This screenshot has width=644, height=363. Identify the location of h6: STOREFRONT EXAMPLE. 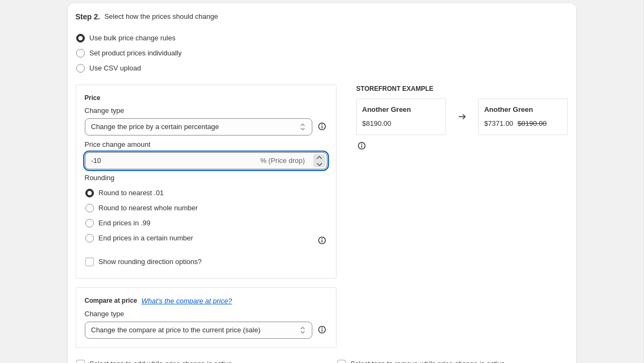
(462, 89).